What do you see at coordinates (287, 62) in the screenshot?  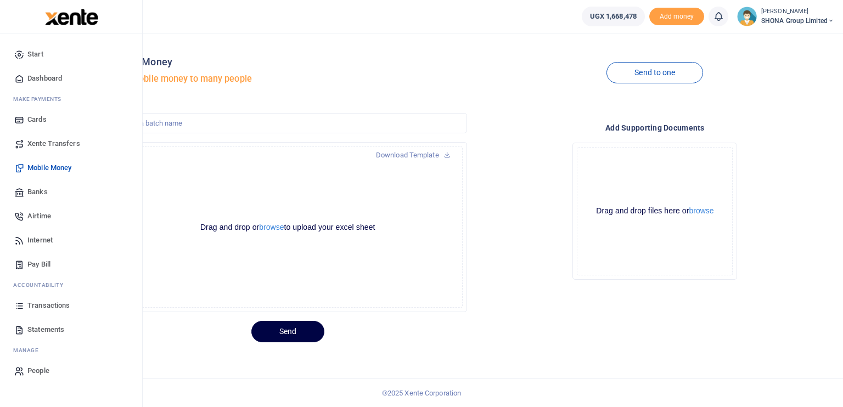 I see `h4: Mobile Money` at bounding box center [287, 62].